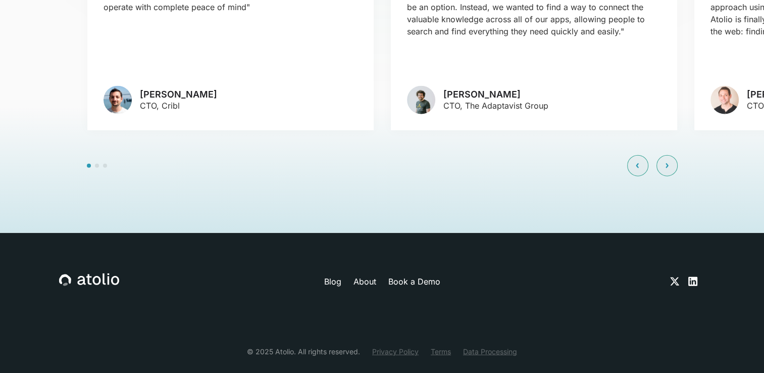  What do you see at coordinates (414, 281) in the screenshot?
I see `a: Book a Demo` at bounding box center [414, 281].